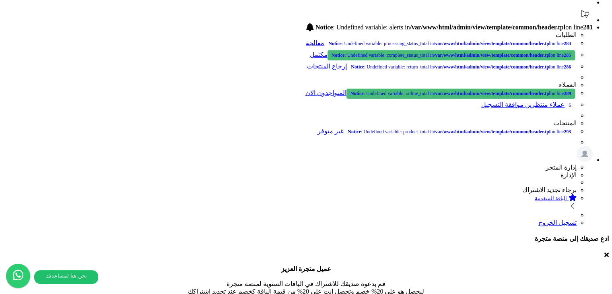 The height and width of the screenshot is (294, 612). What do you see at coordinates (568, 93) in the screenshot?
I see `b: 289` at bounding box center [568, 93].